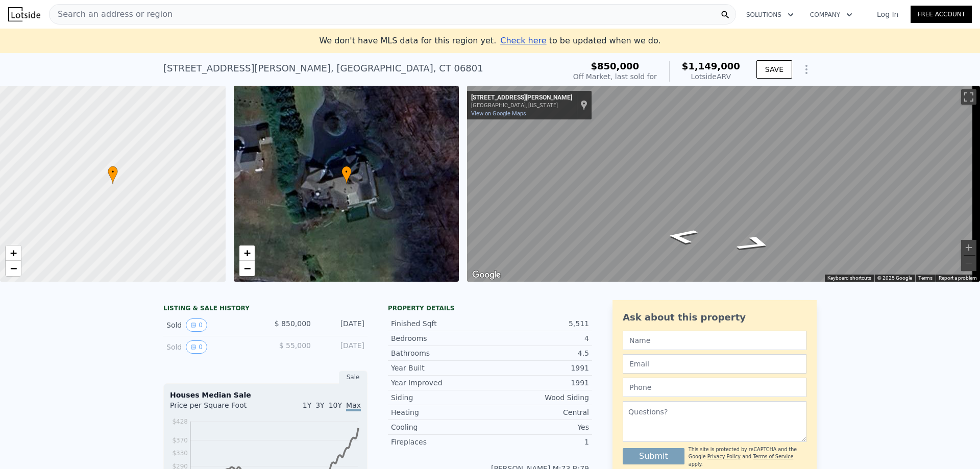  What do you see at coordinates (539, 397) in the screenshot?
I see `div: Wood Siding` at bounding box center [539, 397].